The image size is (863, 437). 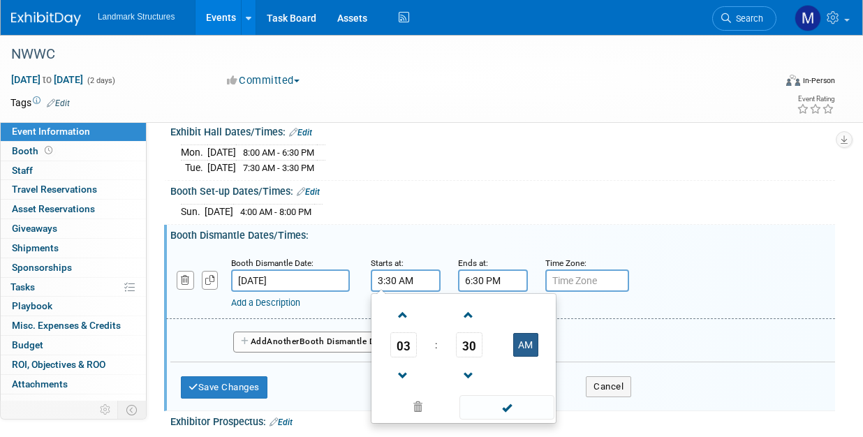 I want to click on td: Toggle Event Tabs, so click(x=132, y=410).